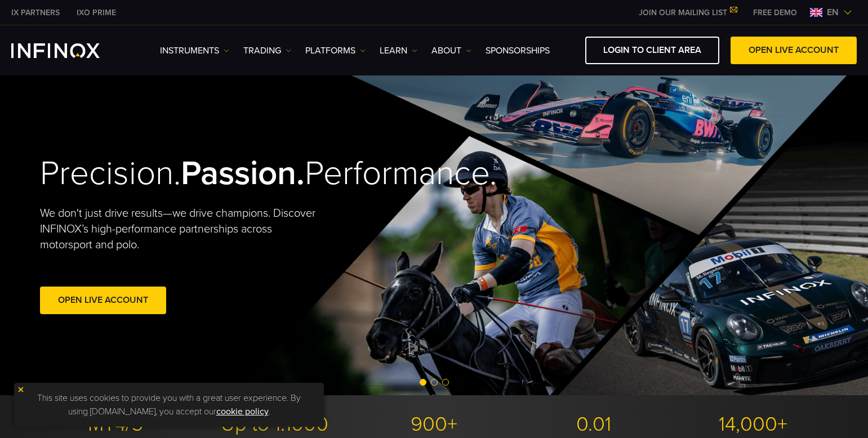 The width and height of the screenshot is (868, 438). I want to click on h2: Precision. Performance., so click(217, 173).